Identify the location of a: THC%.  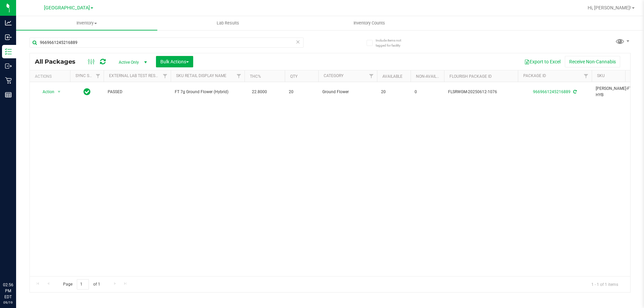
(255, 76).